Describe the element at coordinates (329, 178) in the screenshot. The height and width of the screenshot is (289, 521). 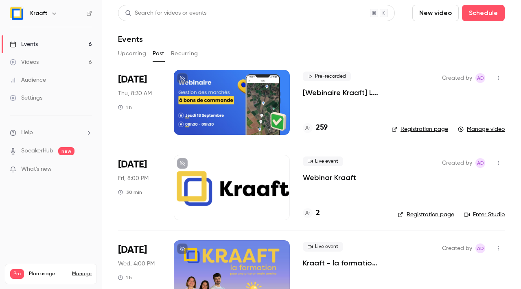
I see `p: Webinar Kraaft` at that location.